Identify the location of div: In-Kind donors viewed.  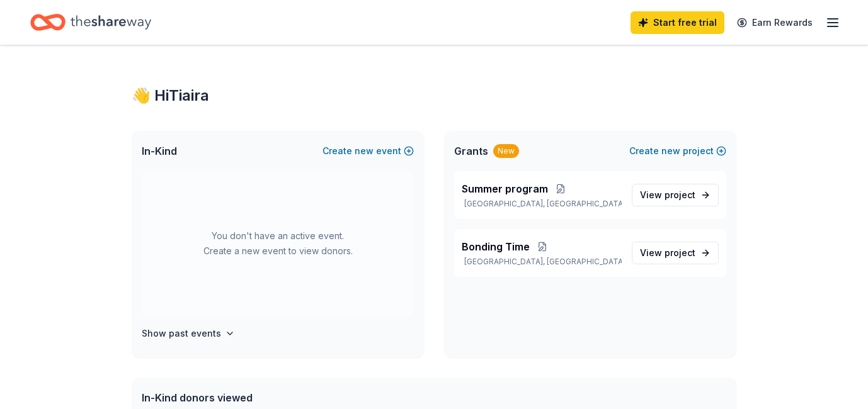
(269, 398).